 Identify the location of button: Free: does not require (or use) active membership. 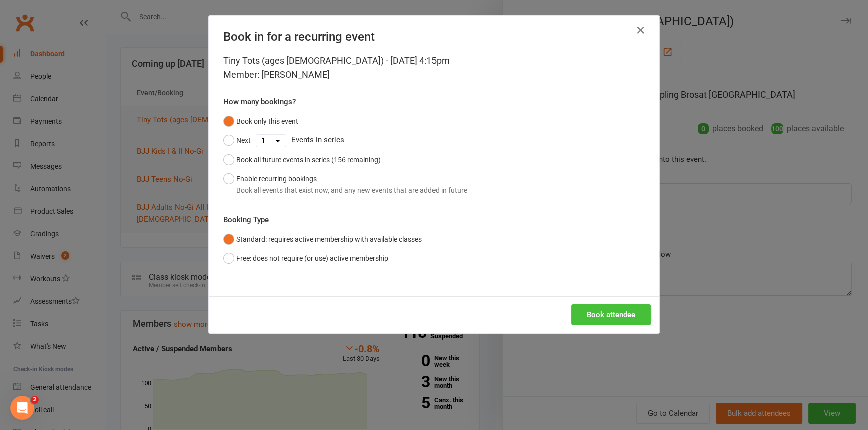
(306, 258).